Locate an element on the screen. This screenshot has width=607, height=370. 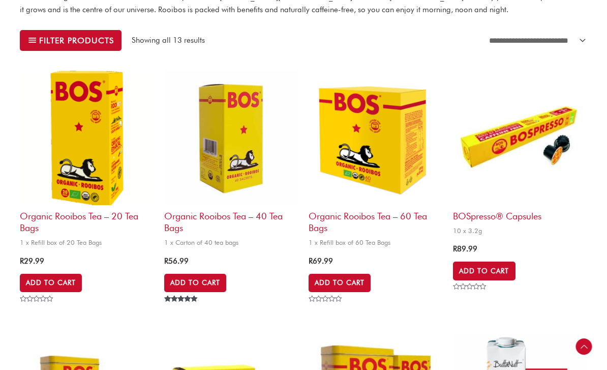
span: 1 x Refill box of 20 Tea Bags is located at coordinates (87, 243).